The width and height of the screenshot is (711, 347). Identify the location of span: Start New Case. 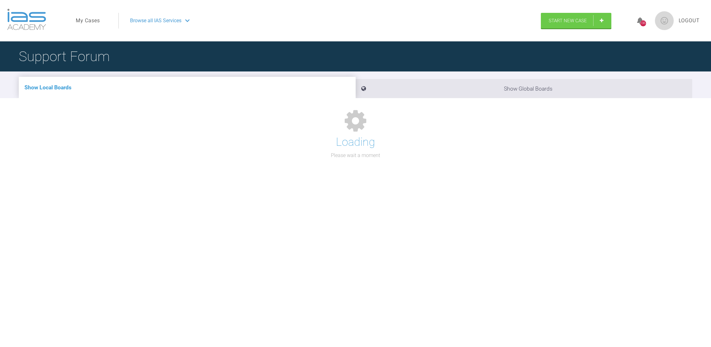
(568, 21).